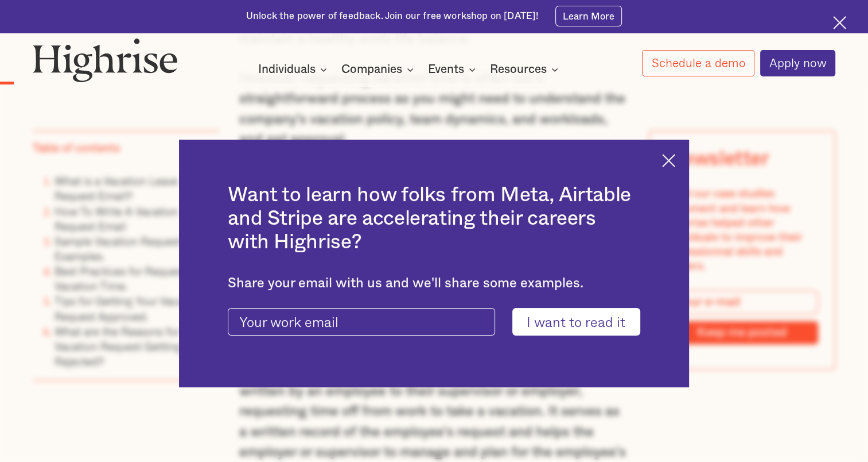  Describe the element at coordinates (589, 16) in the screenshot. I see `a: Learn More` at that location.